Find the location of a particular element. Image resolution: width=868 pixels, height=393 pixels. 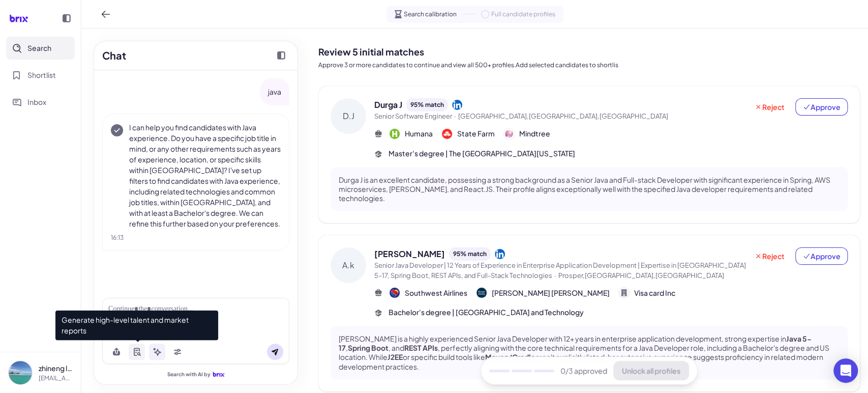

span: Humana is located at coordinates (418, 133).